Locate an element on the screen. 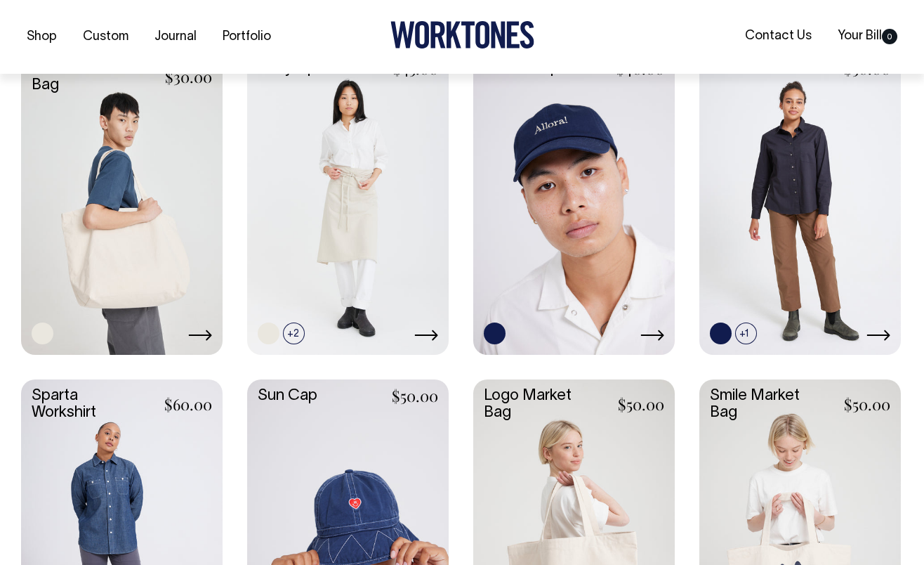 This screenshot has width=924, height=565. a: Shop is located at coordinates (41, 37).